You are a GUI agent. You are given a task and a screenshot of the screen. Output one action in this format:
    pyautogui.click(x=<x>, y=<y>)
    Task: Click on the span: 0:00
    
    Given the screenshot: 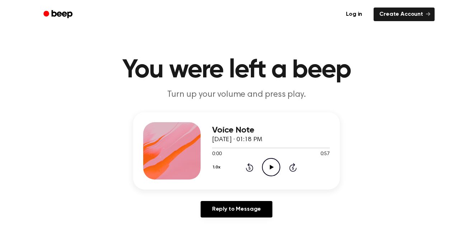 What is the action you would take?
    pyautogui.click(x=217, y=154)
    